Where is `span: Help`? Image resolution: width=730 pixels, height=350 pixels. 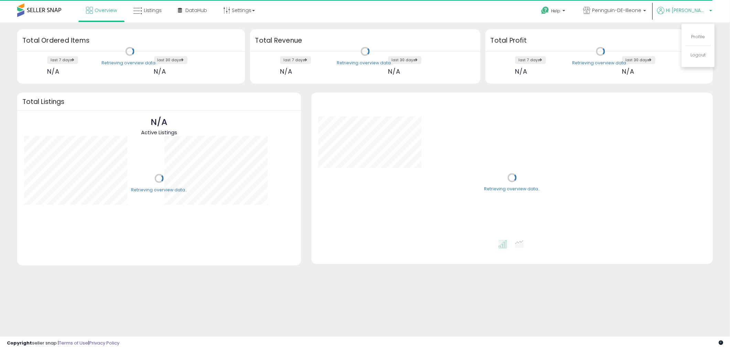
span: Help is located at coordinates (556, 11).